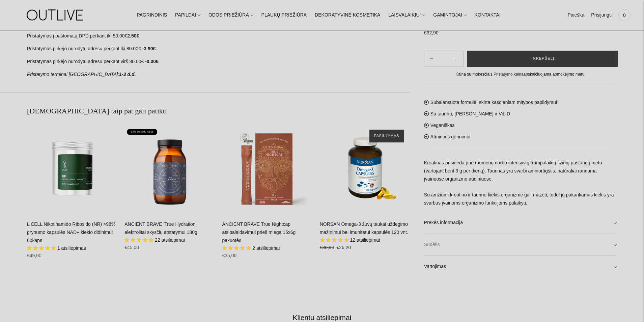 The width and height of the screenshot is (644, 322). Describe the element at coordinates (520, 74) in the screenshot. I see `div: Kaina su mokesčiais. apskaičiuojama apmokėjimo metu.` at that location.